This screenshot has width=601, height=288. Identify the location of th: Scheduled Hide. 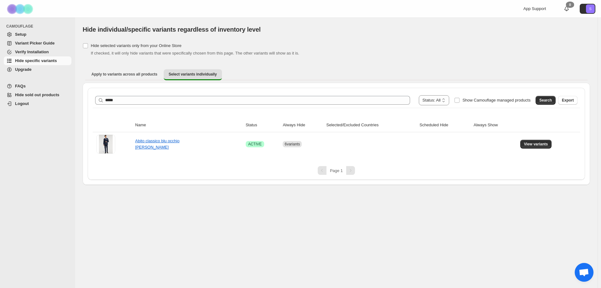
(444, 125).